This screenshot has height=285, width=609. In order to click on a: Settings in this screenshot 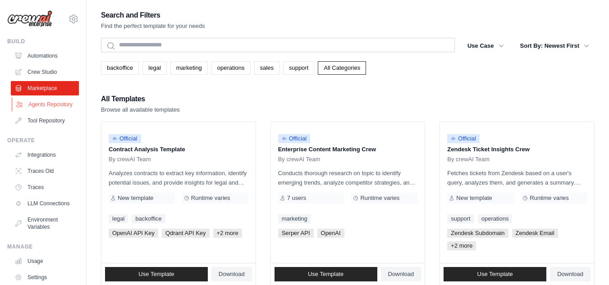, I will do `click(45, 278)`.